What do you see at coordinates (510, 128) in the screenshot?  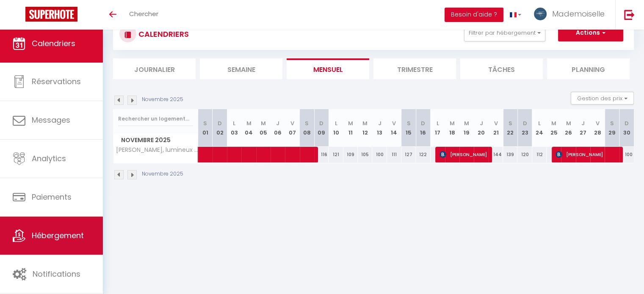 I see `th: 22` at bounding box center [510, 128].